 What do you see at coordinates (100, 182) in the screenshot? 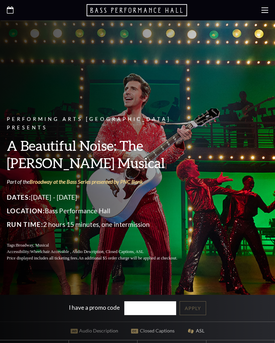
I see `p: Part of the` at bounding box center [100, 182].